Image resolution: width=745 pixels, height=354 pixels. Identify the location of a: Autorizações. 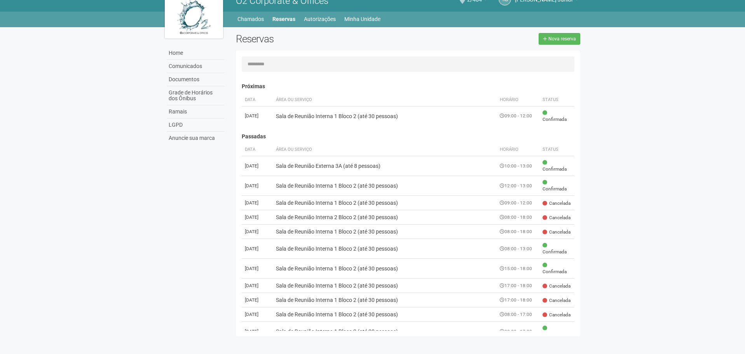
(320, 19).